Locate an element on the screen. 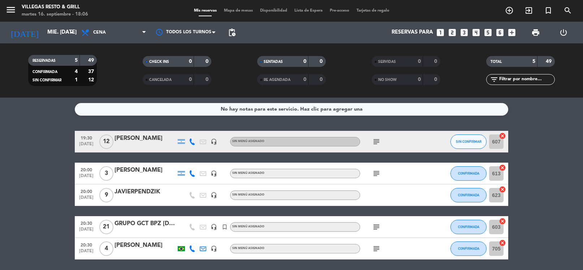  span: Lista de Espera is located at coordinates (308, 10).